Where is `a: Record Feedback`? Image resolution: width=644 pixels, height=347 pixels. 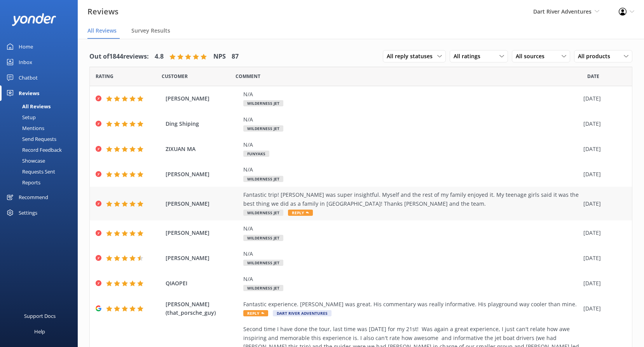 a: Record Feedback is located at coordinates (41, 150).